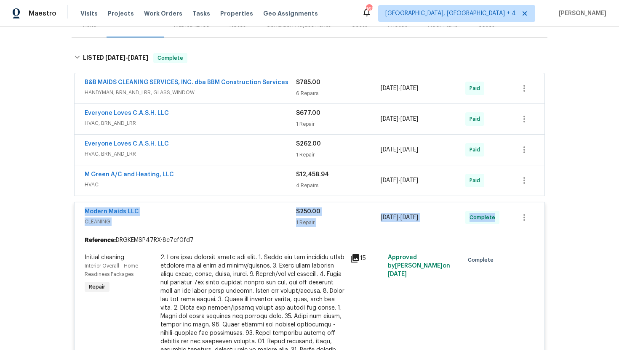 Image resolution: width=619 pixels, height=350 pixels. Describe the element at coordinates (129, 175) in the screenshot. I see `a: M Green A/C and Heating, LLC` at that location.